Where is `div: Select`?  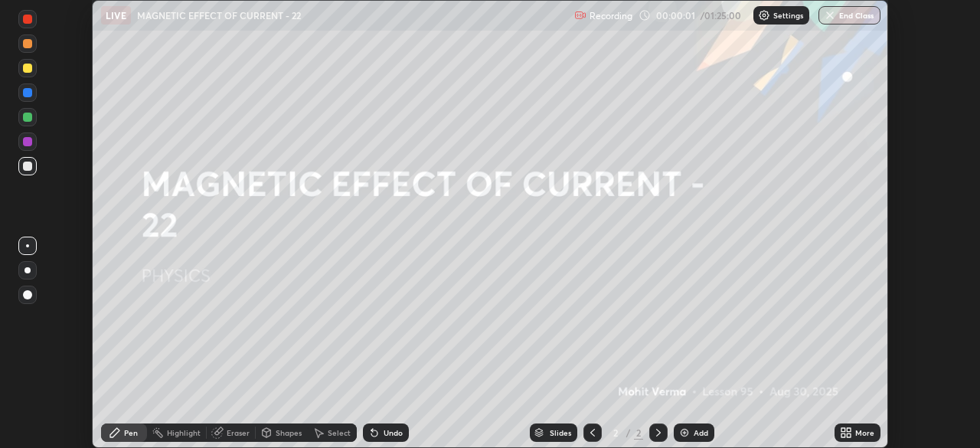 div: Select is located at coordinates (339, 433).